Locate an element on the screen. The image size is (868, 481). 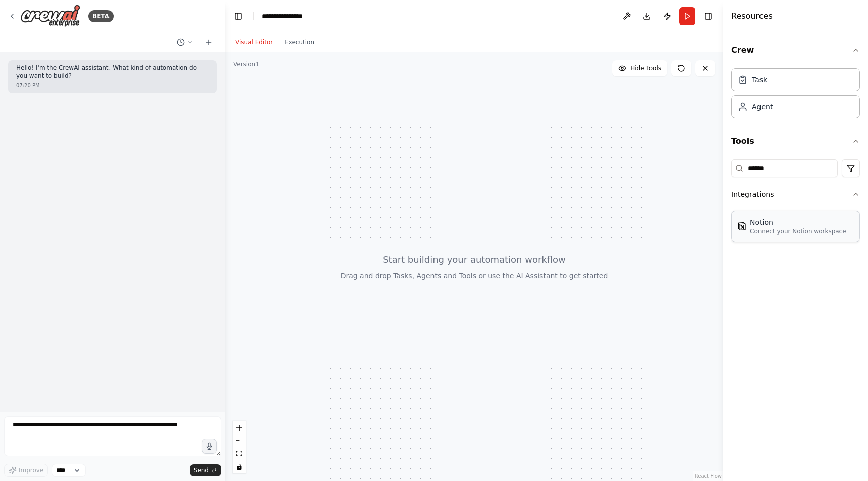
button: Execution is located at coordinates (299, 42).